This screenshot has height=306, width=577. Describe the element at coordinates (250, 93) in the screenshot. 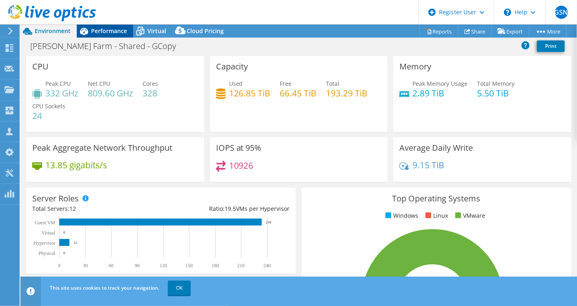

I see `h4: 126.85 TiB` at that location.